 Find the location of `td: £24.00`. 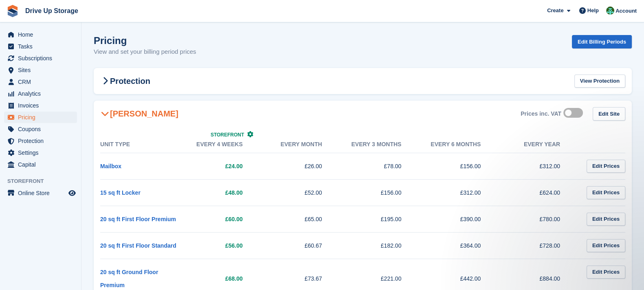

td: £24.00 is located at coordinates (219, 166).